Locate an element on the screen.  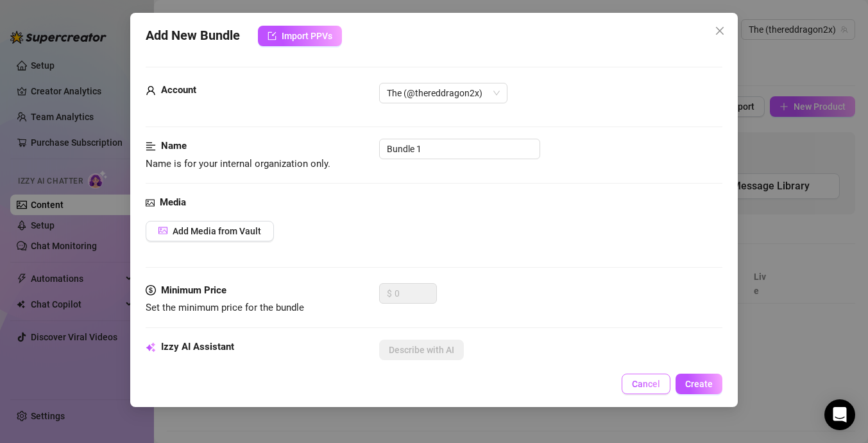
strong: Izzy AI Assistant is located at coordinates (198, 347).